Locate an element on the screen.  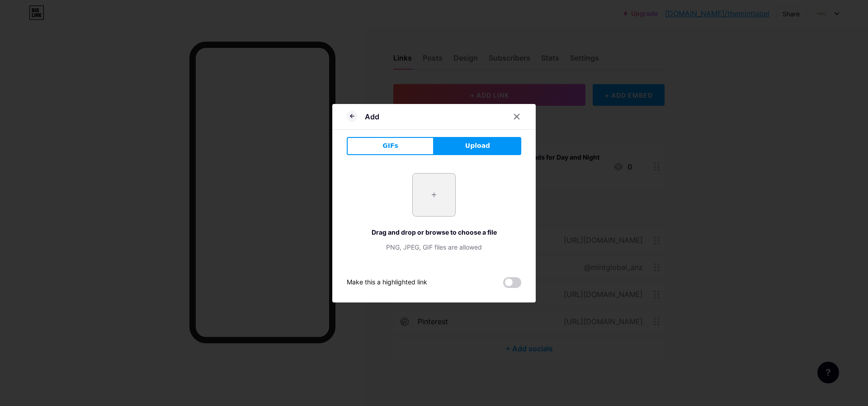
div: PNG, JPEG, GIF files are allowed is located at coordinates (434, 247).